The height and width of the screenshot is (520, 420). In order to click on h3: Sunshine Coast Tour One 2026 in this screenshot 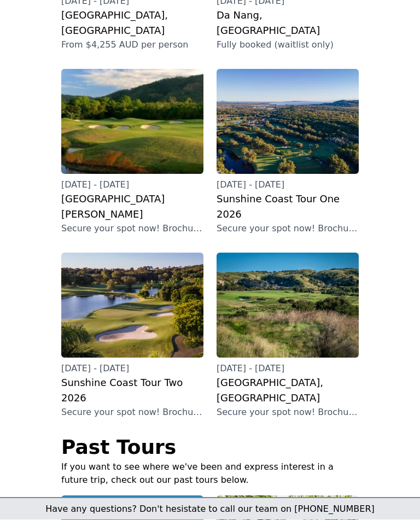, I will do `click(287, 207)`.